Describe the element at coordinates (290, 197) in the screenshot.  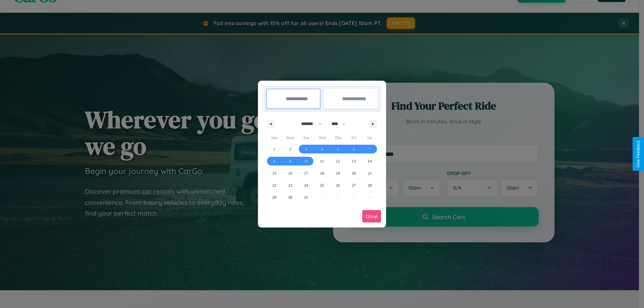
I see `span: 30` at that location.